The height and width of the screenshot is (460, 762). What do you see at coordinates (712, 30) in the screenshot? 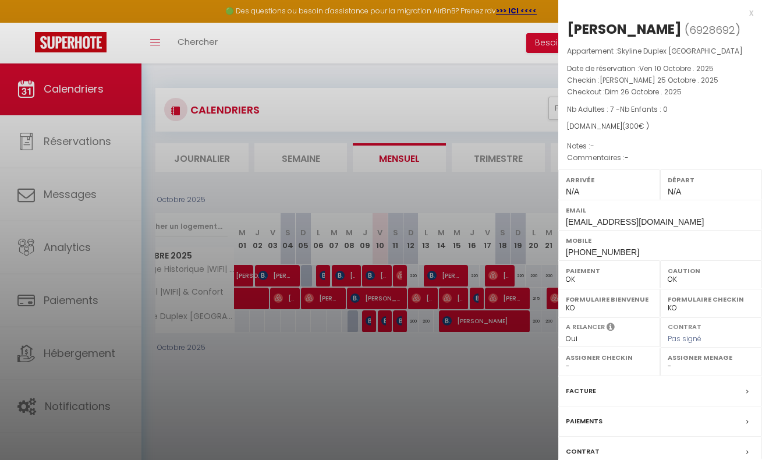
I see `span: 6928692` at bounding box center [712, 30].